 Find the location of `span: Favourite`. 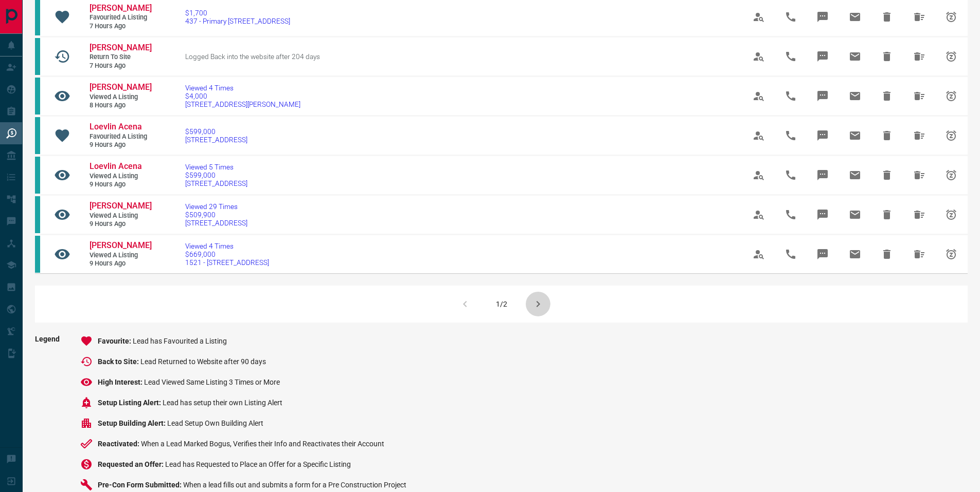

span: Favourite is located at coordinates (116, 341).